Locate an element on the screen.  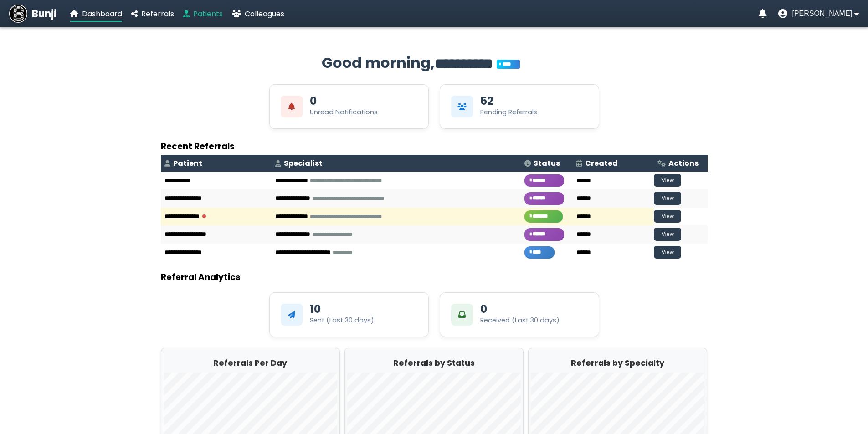
div: View Pending Referrals is located at coordinates (519, 106).